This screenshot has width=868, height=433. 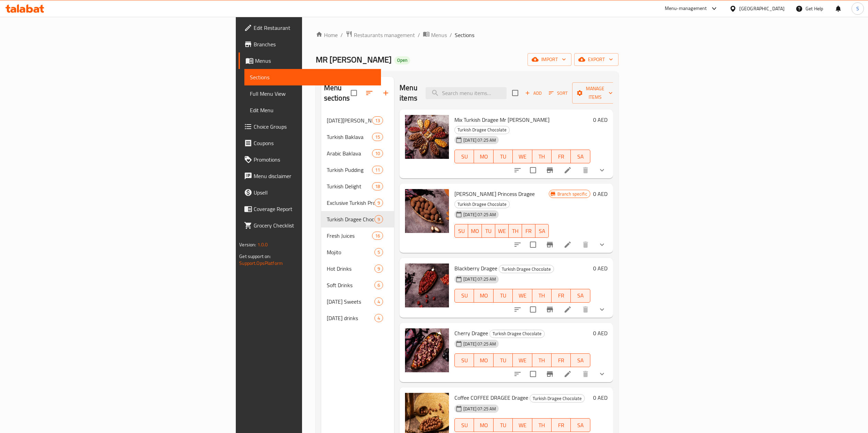 What do you see at coordinates (349, 236) in the screenshot?
I see `span: Fresh Juices` at bounding box center [349, 236].